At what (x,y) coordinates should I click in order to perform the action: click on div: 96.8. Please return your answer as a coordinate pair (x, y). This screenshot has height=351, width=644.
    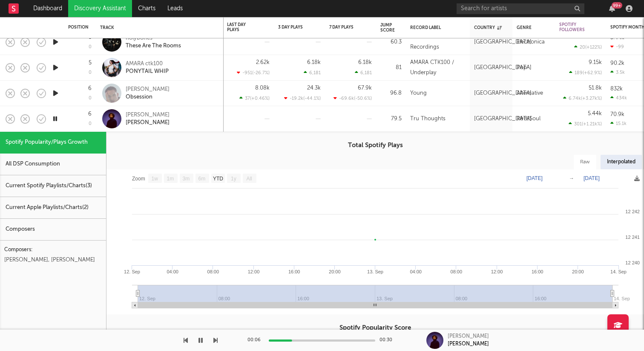
    Looking at the image, I should click on (390, 93).